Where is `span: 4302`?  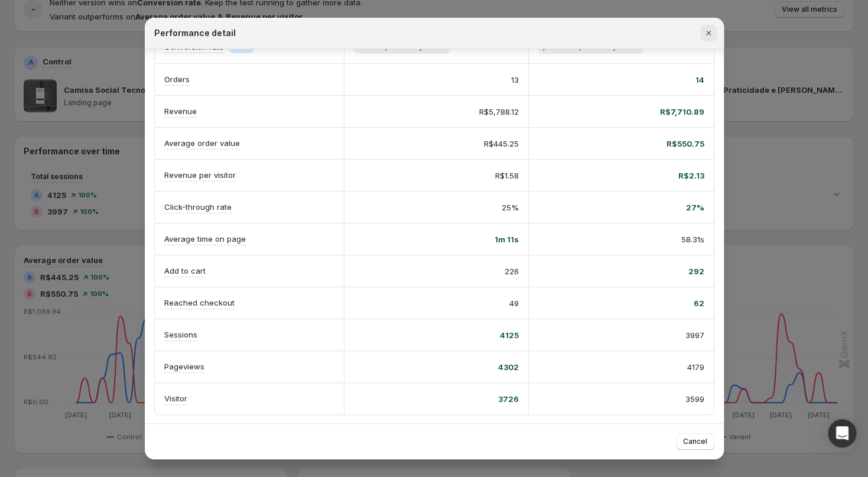 span: 4302 is located at coordinates (508, 367).